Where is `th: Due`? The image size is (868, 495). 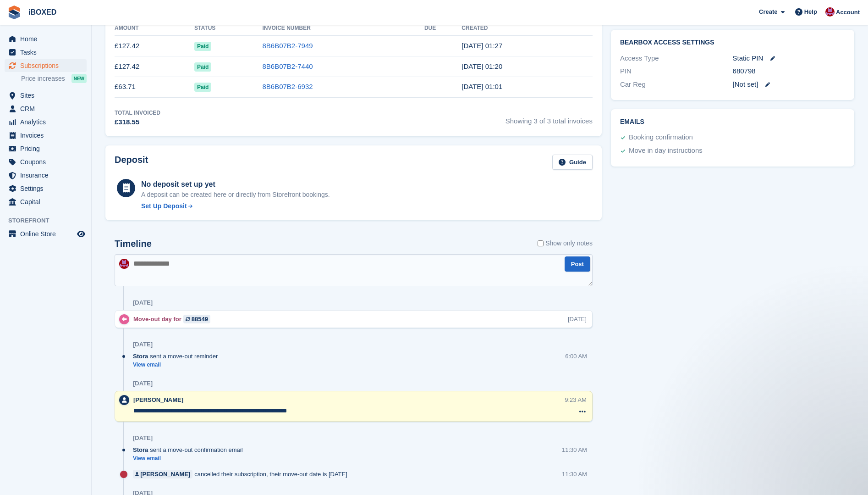
th: Due is located at coordinates (442, 28).